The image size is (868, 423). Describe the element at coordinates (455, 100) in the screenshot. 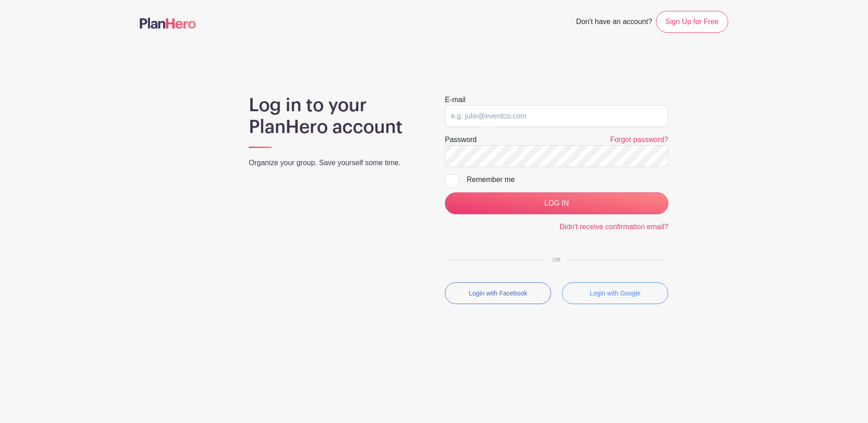

I see `label: E-mail` at that location.